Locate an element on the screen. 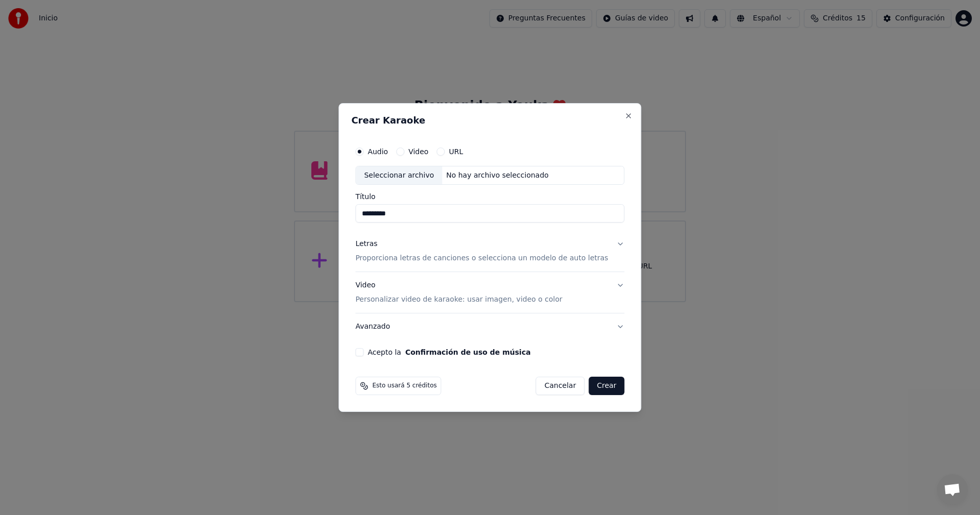 The image size is (980, 515). h2: Crear Karaoke is located at coordinates (489, 120).